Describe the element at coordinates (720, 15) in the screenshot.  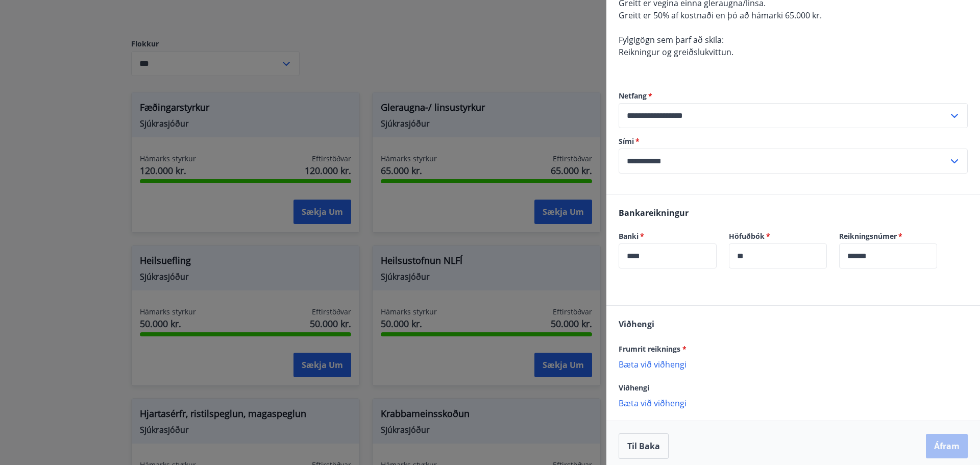
I see `span: Greitt er 50% af kostnaði en þó að hámarki 65.000 kr.` at that location.